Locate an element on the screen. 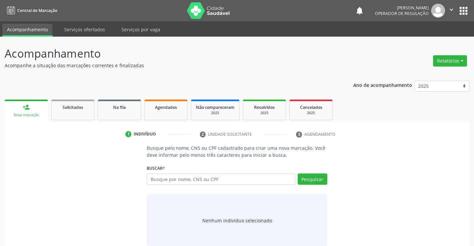 The width and height of the screenshot is (474, 246). p: Busque pelo nome, CNS ou CPF cadastrado para criar uma nova marcação. Você deve informar pelo men... is located at coordinates (237, 151).